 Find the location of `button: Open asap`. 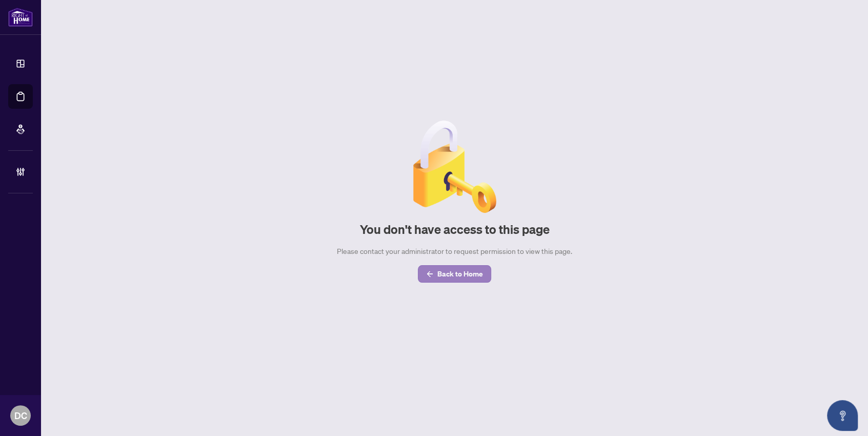

button: Open asap is located at coordinates (842, 415).